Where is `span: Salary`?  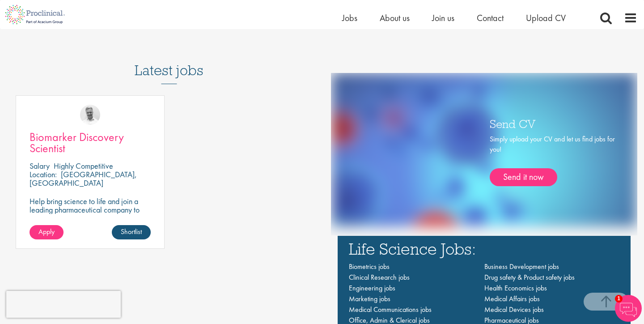
span: Salary is located at coordinates (40, 166).